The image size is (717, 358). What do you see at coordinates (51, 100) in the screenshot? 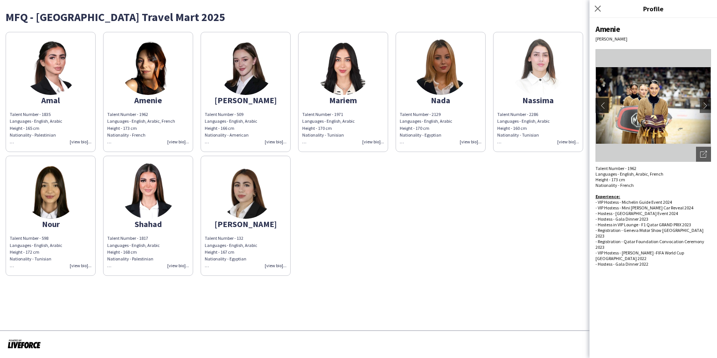
I see `div: Amal` at bounding box center [51, 100].